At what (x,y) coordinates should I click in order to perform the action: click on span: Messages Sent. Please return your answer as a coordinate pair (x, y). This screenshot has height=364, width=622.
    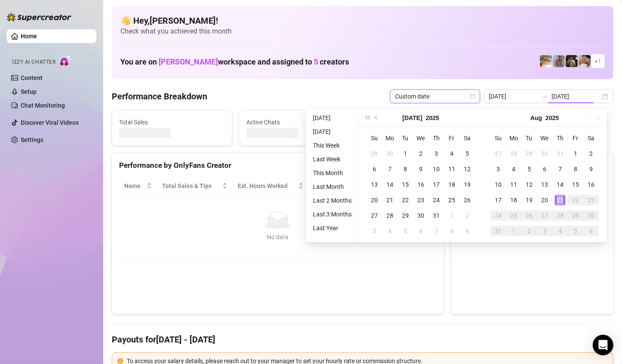
    Looking at the image, I should click on (426, 122).